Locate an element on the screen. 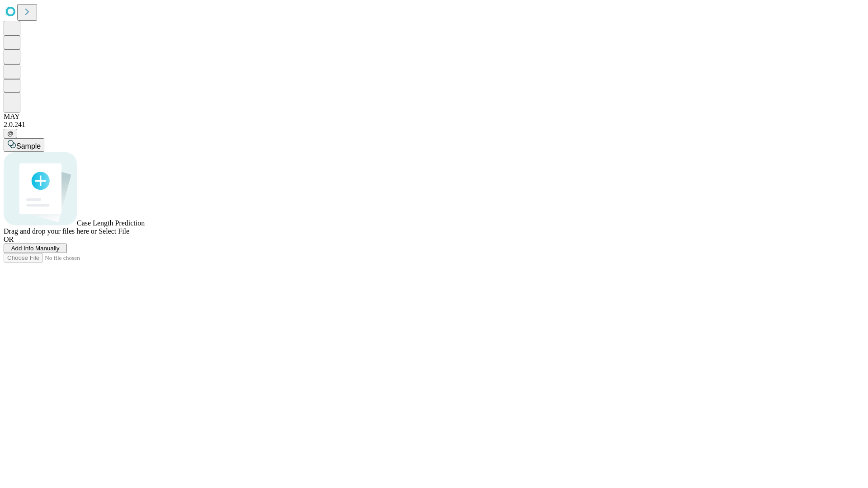  span: Select File is located at coordinates (114, 231).